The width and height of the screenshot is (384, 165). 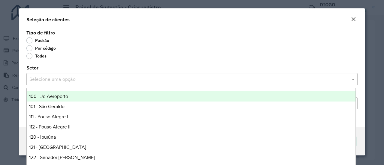 What do you see at coordinates (47, 107) in the screenshot?
I see `span: 101 - São Geraldo` at bounding box center [47, 107].